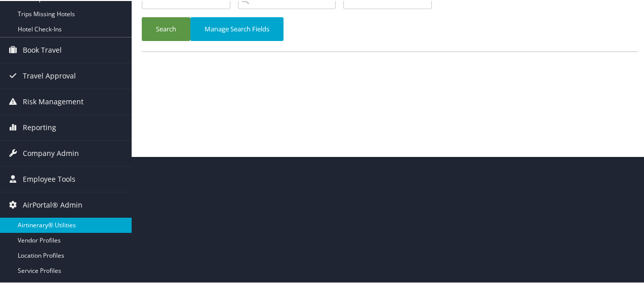 The image size is (644, 283). Describe the element at coordinates (52, 204) in the screenshot. I see `span: AirPortal® Admin` at that location.